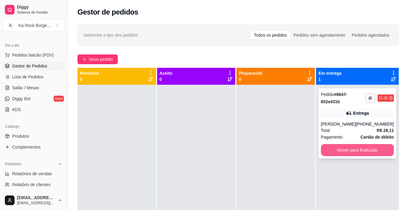 This screenshot has width=409, height=210. What do you see at coordinates (327, 94) in the screenshot?
I see `span: Pedido` at bounding box center [327, 94].